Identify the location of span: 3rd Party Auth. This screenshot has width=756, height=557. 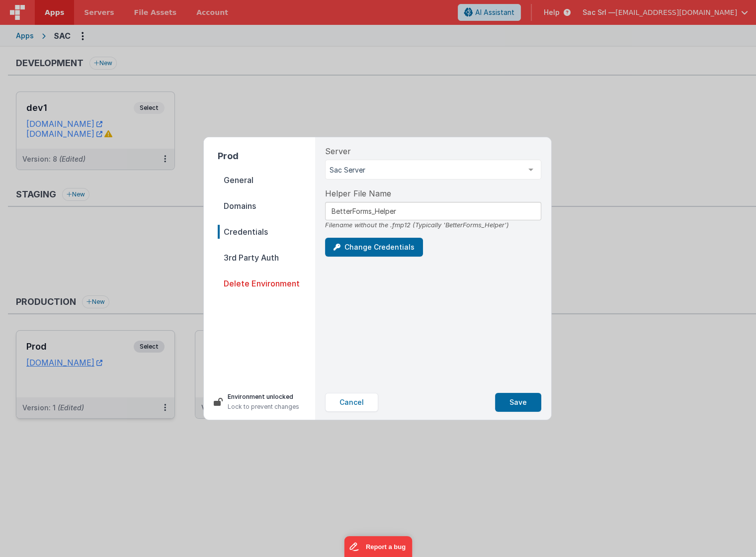
(267, 258).